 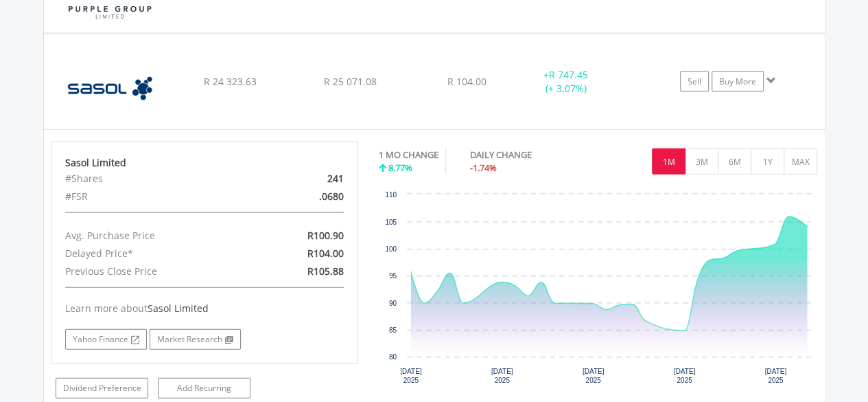 What do you see at coordinates (568, 74) in the screenshot?
I see `span: R 747.45` at bounding box center [568, 74].